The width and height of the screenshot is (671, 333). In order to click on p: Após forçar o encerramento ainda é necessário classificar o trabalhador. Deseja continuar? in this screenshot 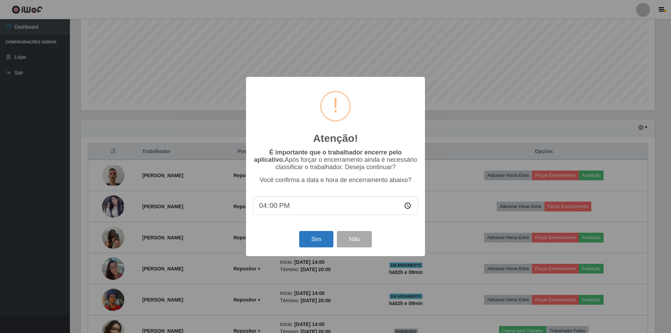, I will do `click(336, 160)`.